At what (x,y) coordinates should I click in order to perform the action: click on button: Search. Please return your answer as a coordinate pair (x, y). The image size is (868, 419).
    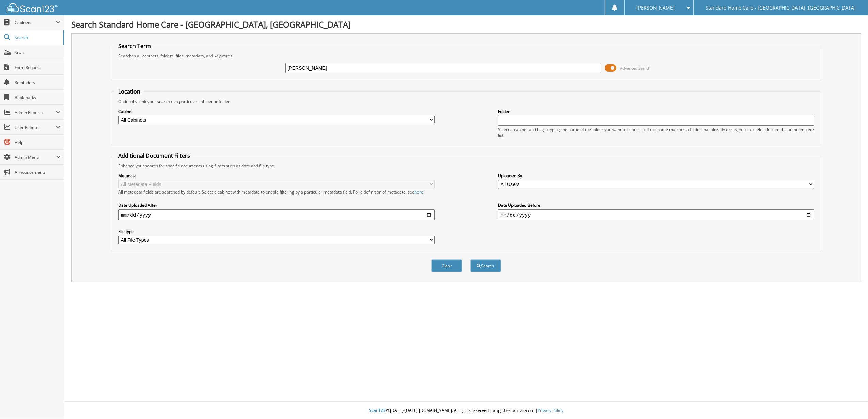
    Looking at the image, I should click on (486, 265).